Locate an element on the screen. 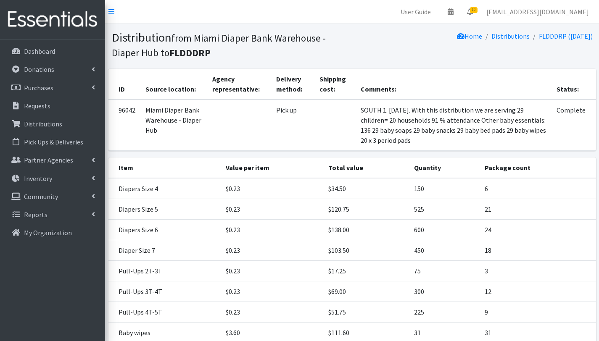  td: $103.50 is located at coordinates (366, 250).